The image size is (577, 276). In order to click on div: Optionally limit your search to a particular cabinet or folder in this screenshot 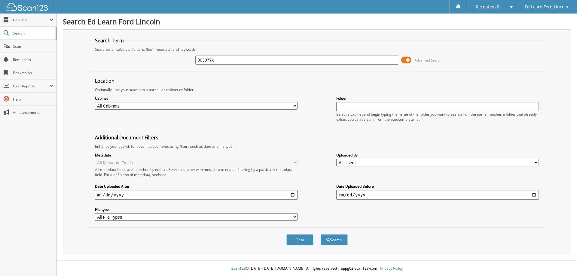, I will do `click(317, 90)`.